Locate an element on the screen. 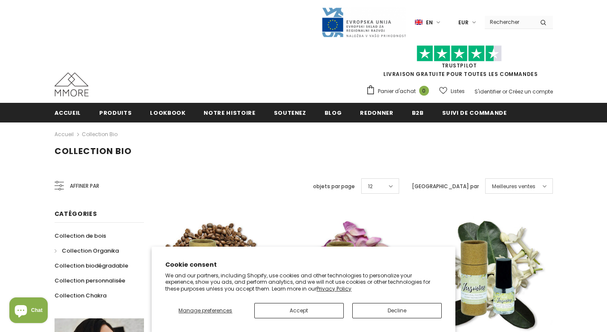 This screenshot has height=332, width=607. a: Suivi de commande is located at coordinates (475, 112).